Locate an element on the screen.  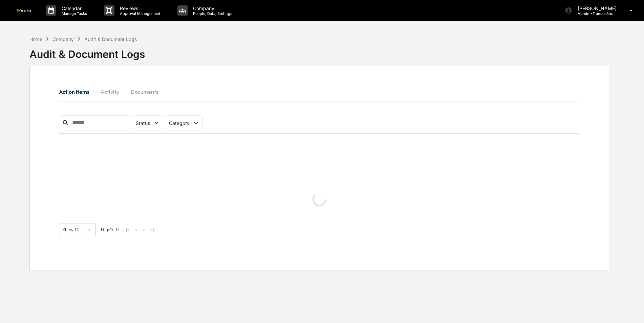
div: Home is located at coordinates (36, 39).